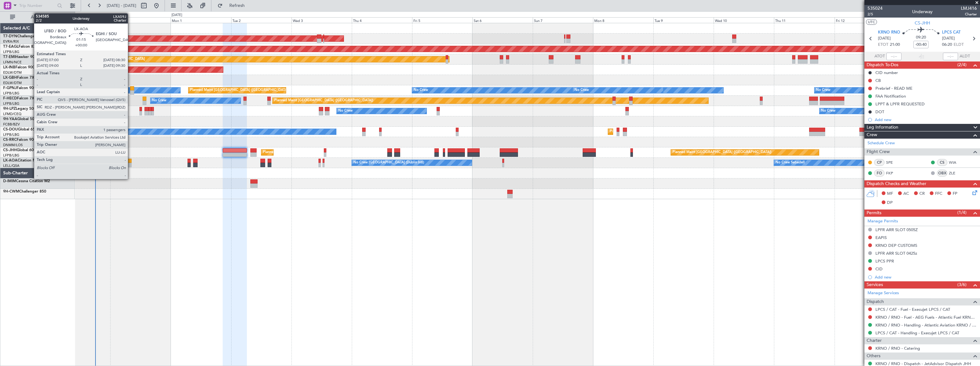  Describe the element at coordinates (41, 17) in the screenshot. I see `span: All Aircraft` at that location.